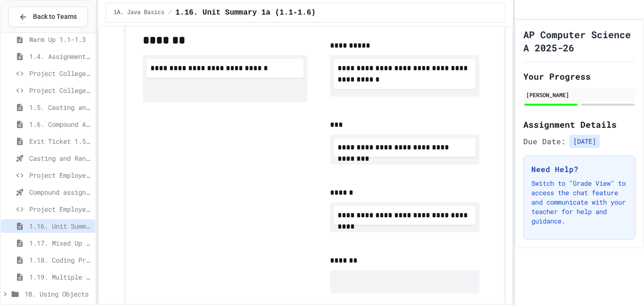 The image size is (644, 305). What do you see at coordinates (580, 77) in the screenshot?
I see `h2: Your Progress` at bounding box center [580, 77].